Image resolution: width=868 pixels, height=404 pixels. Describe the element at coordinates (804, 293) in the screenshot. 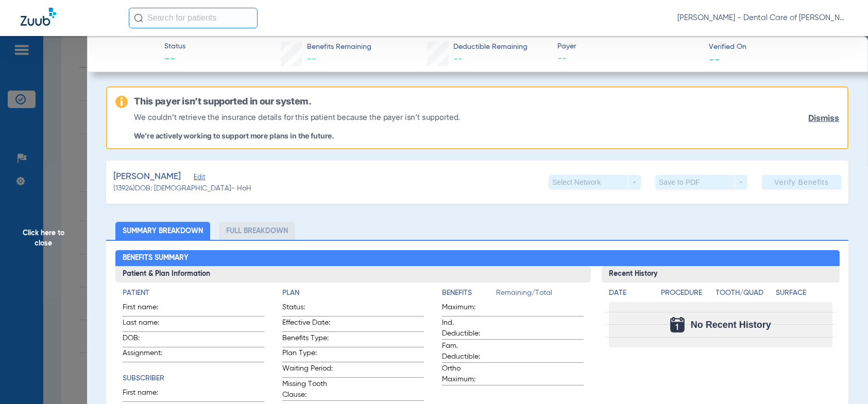

I see `h4: Surface` at that location.